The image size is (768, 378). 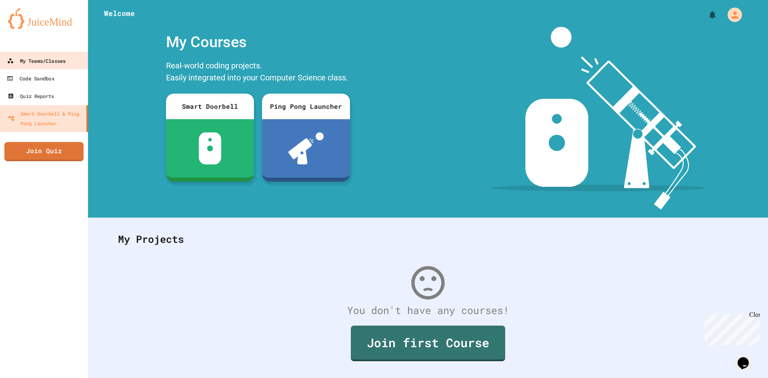 What do you see at coordinates (44, 18) in the screenshot?
I see `img: logo-orange.svg` at bounding box center [44, 18].